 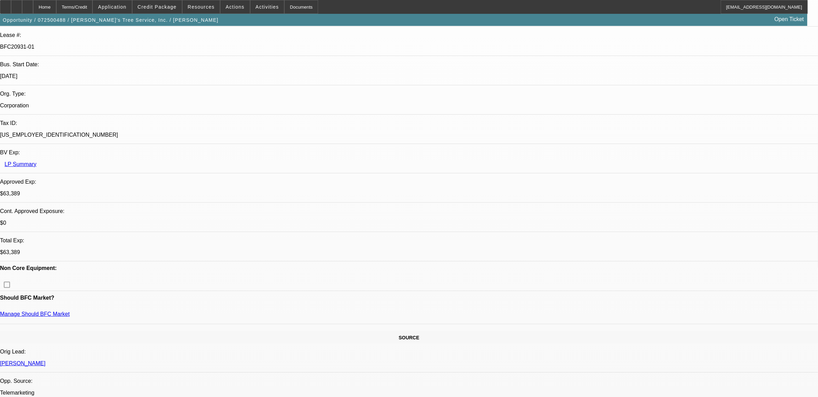 I want to click on button: Credit Package, so click(x=157, y=7).